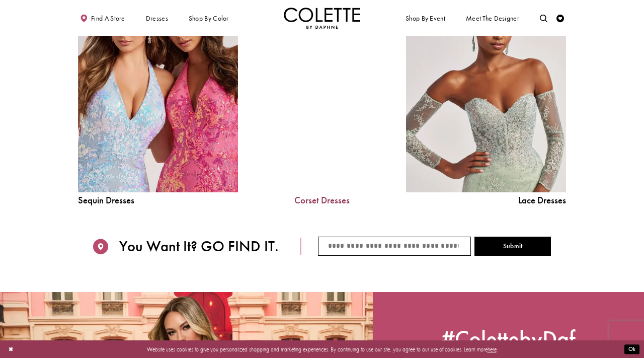  I want to click on button: Close Dialog, so click(11, 349).